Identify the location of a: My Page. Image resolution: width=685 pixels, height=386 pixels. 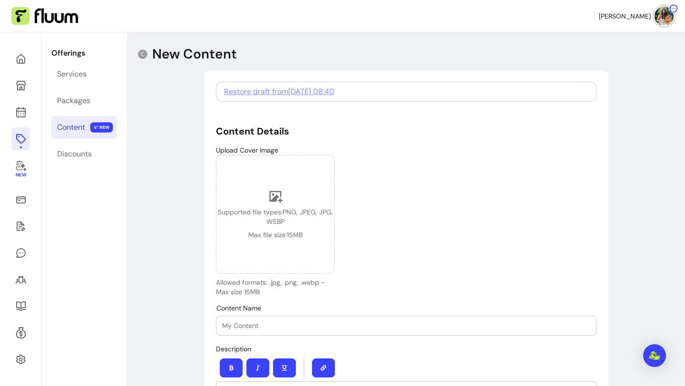
(20, 86).